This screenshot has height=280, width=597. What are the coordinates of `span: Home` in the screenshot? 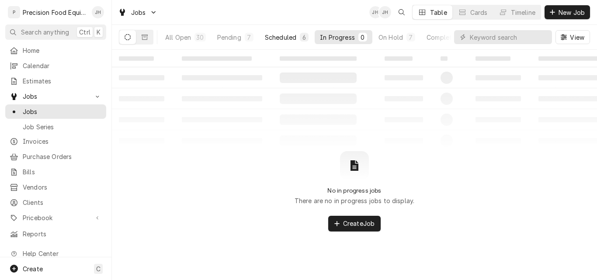 It's located at (62, 50).